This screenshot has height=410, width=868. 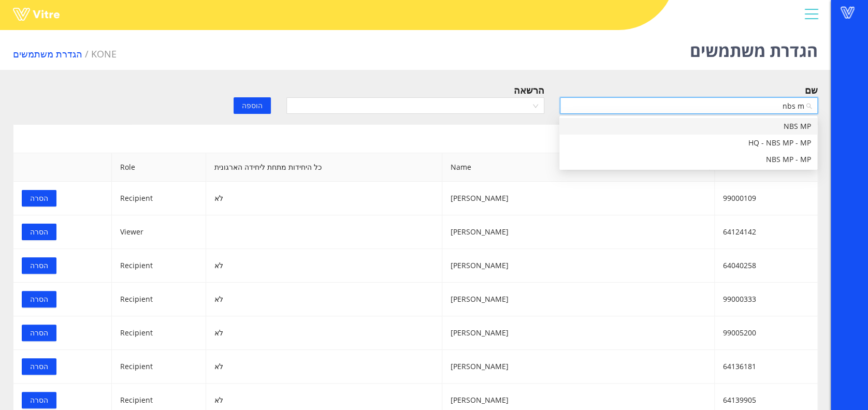 What do you see at coordinates (104, 54) in the screenshot?
I see `span: 223` at bounding box center [104, 54].